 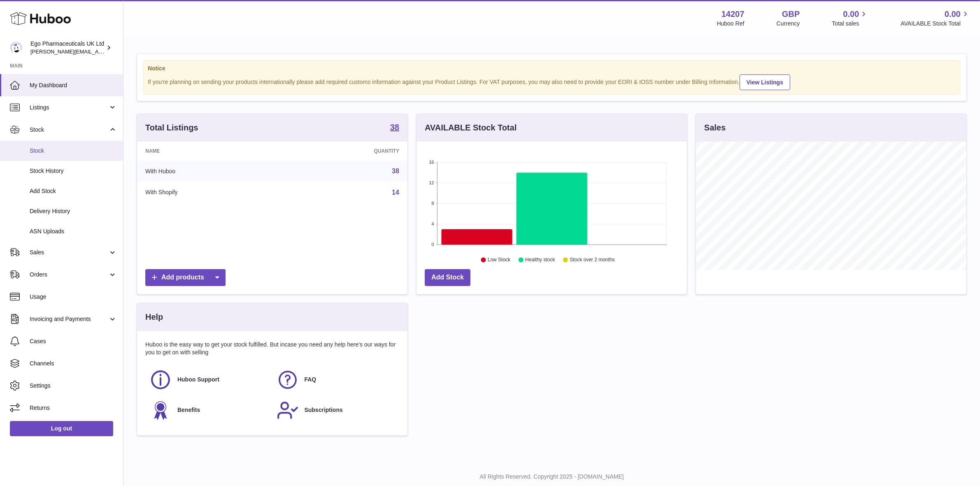 What do you see at coordinates (790, 14) in the screenshot?
I see `strong: GBP` at bounding box center [790, 14].